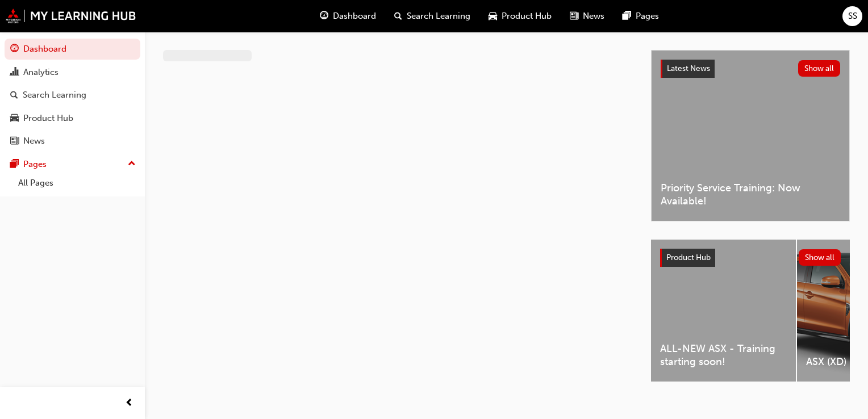 The height and width of the screenshot is (419, 868). I want to click on button: SS, so click(852, 16).